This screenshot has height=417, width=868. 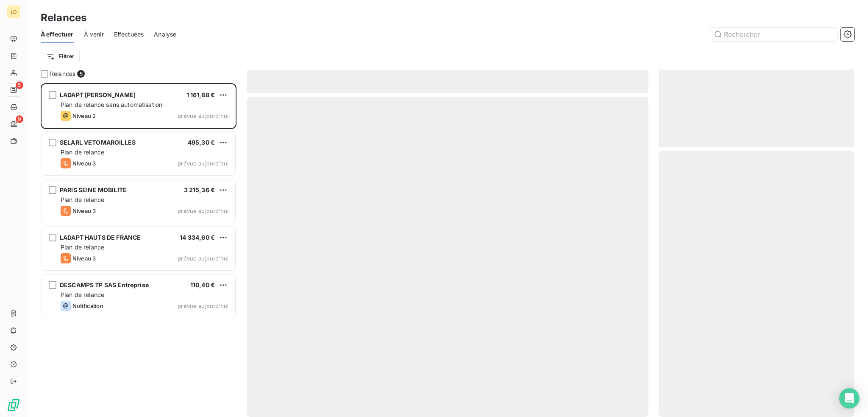 What do you see at coordinates (849, 398) in the screenshot?
I see `div: Open Intercom Messenger` at bounding box center [849, 398].